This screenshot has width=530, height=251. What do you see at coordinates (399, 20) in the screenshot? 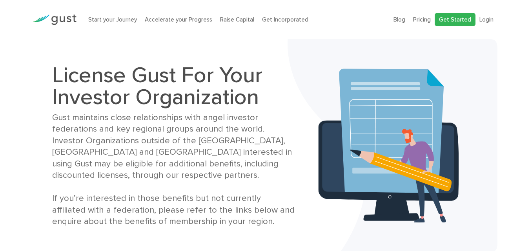
I see `a: Blog` at bounding box center [399, 20].